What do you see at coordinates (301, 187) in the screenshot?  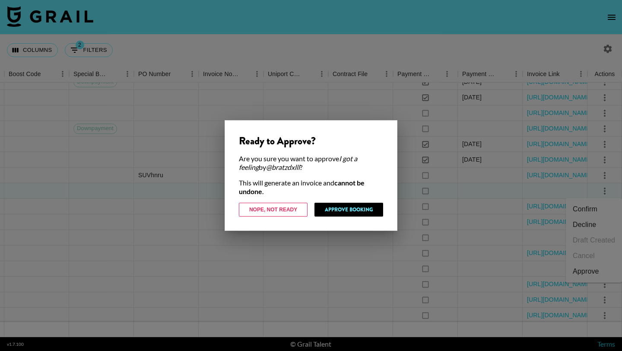 I see `strong: cannot be undone` at bounding box center [301, 187].